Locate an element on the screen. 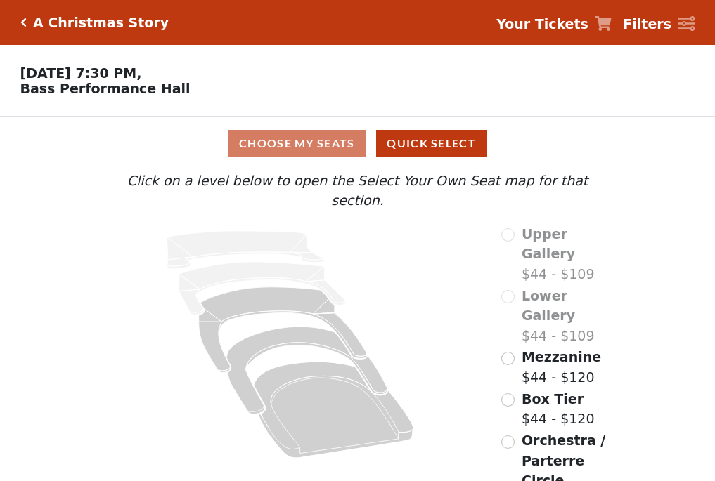 Image resolution: width=715 pixels, height=481 pixels. span: Upper Gallery is located at coordinates (548, 244).